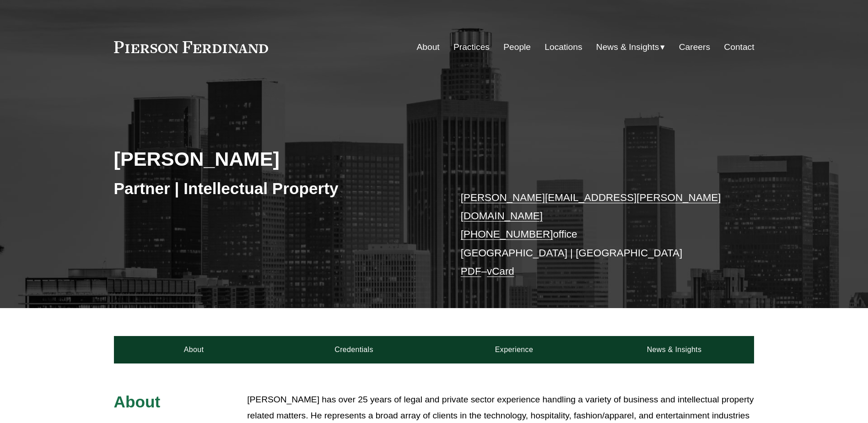 This screenshot has height=423, width=868. I want to click on a: Credentials, so click(354, 350).